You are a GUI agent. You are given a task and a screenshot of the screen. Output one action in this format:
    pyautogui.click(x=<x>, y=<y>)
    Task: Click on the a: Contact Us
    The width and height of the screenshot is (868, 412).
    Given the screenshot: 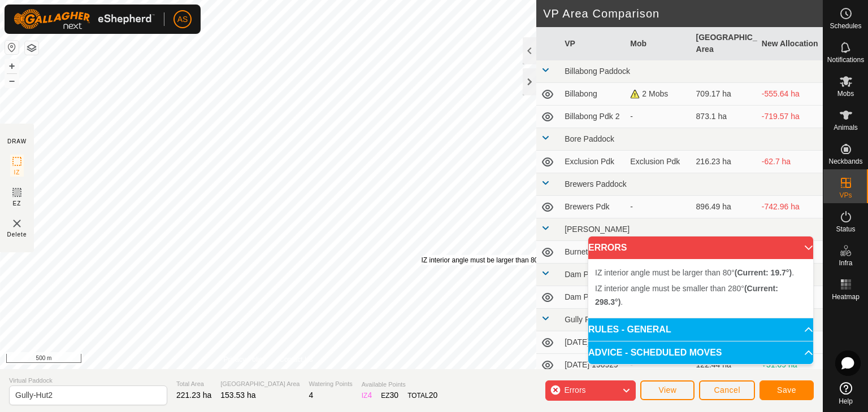 What is the action you would take?
    pyautogui.click(x=296, y=360)
    